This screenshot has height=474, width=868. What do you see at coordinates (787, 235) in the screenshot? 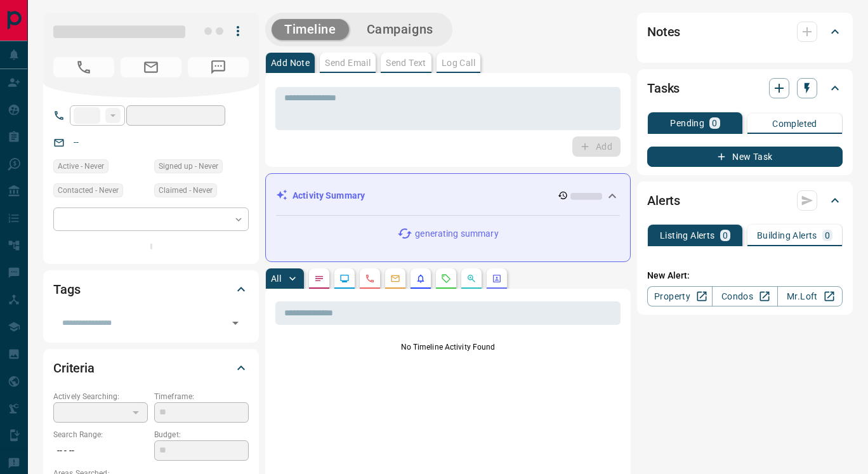
I see `p: Building Alerts` at bounding box center [787, 235].